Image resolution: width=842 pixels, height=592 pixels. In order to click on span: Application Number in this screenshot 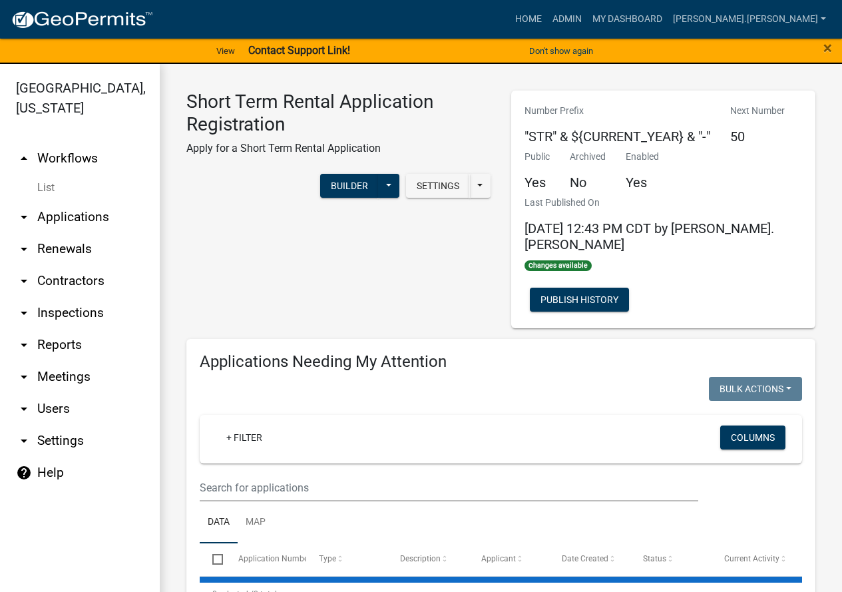, I will do `click(274, 558)`.